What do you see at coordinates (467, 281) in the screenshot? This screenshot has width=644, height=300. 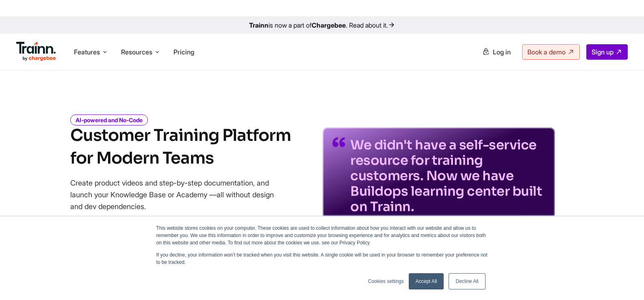 I see `a: Decline All` at bounding box center [467, 281].